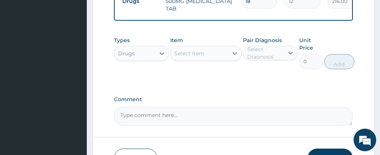  Describe the element at coordinates (233, 100) in the screenshot. I see `label: Comment` at that location.